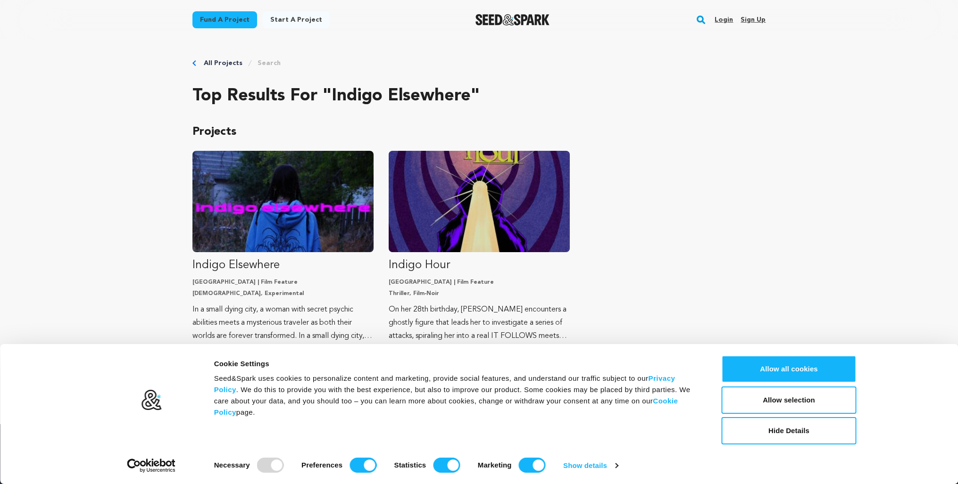 This screenshot has width=958, height=484. I want to click on a: Seed&Spark Homepage, so click(512, 20).